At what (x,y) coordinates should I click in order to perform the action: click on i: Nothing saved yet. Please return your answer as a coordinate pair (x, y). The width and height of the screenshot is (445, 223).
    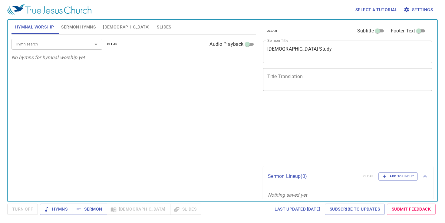
    Looking at the image, I should click on (287, 195).